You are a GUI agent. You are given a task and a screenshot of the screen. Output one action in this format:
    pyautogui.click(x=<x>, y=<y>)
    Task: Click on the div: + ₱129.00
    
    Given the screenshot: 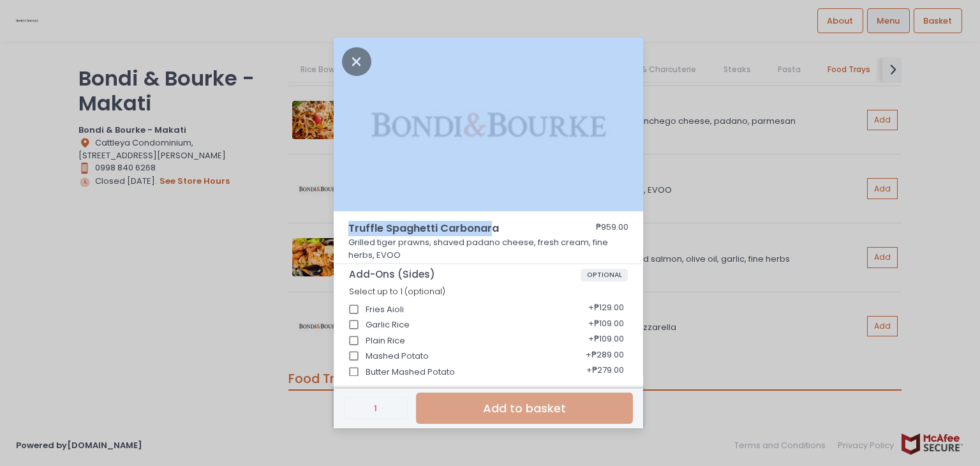 What is the action you would take?
    pyautogui.click(x=606, y=310)
    